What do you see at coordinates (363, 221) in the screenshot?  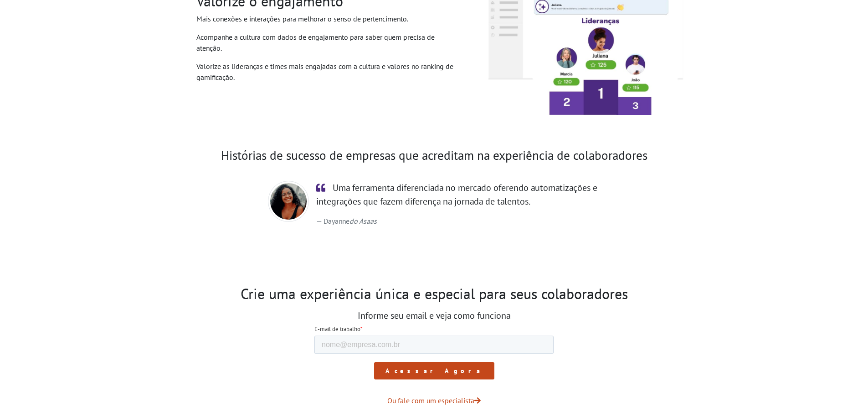 I see `cite: Asaas` at bounding box center [363, 221].